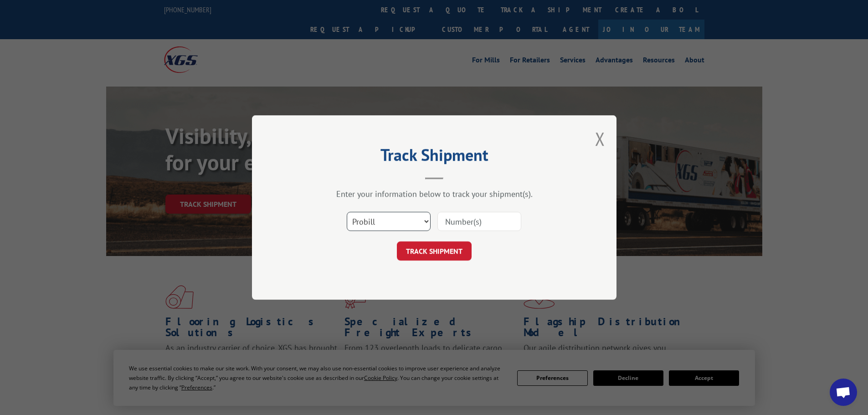 This screenshot has width=868, height=415. I want to click on button: TRACK SHIPMENT, so click(434, 251).